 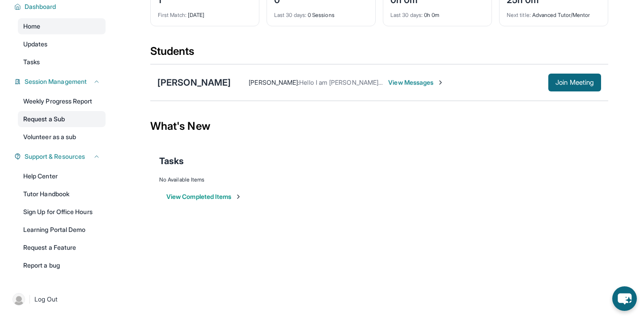 What do you see at coordinates (60, 6) in the screenshot?
I see `button: Dashboard` at bounding box center [60, 6].